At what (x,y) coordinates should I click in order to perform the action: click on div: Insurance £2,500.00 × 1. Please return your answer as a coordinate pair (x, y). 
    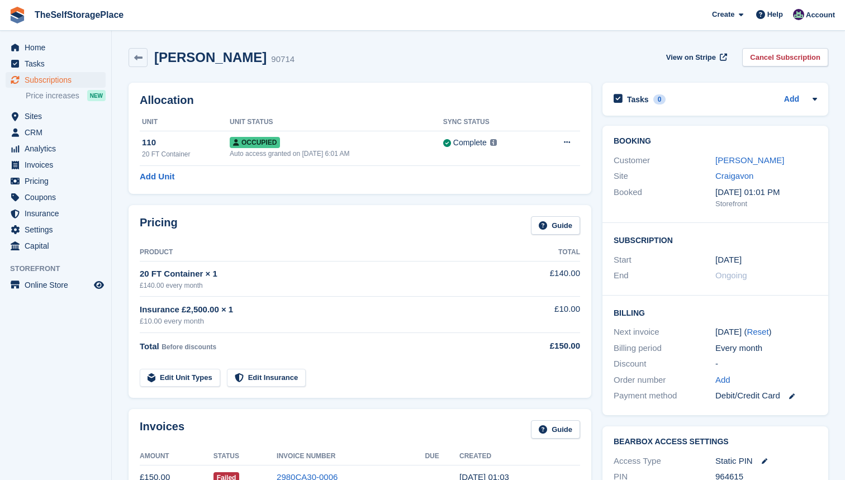
    Looking at the image, I should click on (326, 310).